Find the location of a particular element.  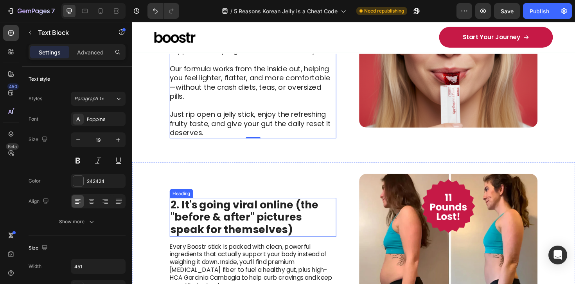

a: Start Your Journey is located at coordinates (386, 16).